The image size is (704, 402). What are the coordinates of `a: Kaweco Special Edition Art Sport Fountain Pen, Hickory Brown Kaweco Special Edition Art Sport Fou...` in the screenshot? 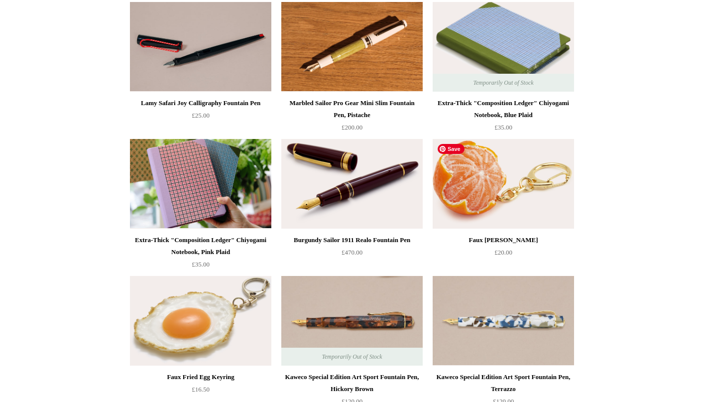 It's located at (352, 321).